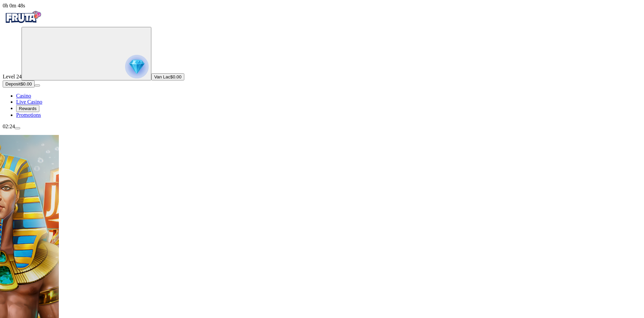 This screenshot has height=318, width=644. Describe the element at coordinates (18, 84) in the screenshot. I see `button: Depositplus icon$0.00` at that location.